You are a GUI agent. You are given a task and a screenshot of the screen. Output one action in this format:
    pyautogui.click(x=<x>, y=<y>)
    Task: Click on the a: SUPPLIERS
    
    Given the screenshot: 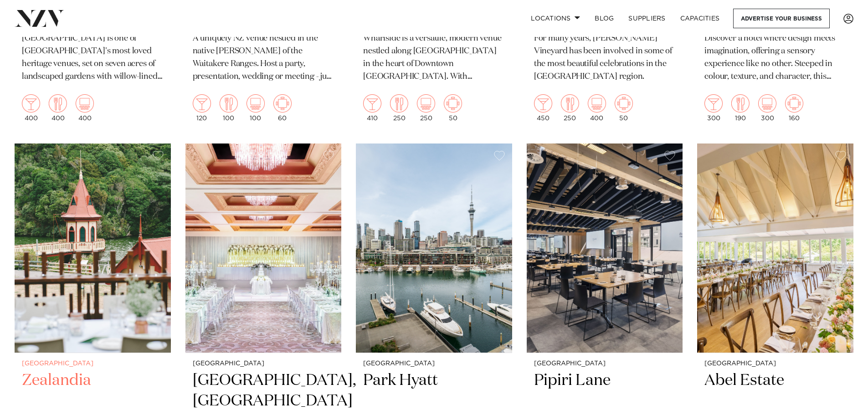 What is the action you would take?
    pyautogui.click(x=646, y=18)
    